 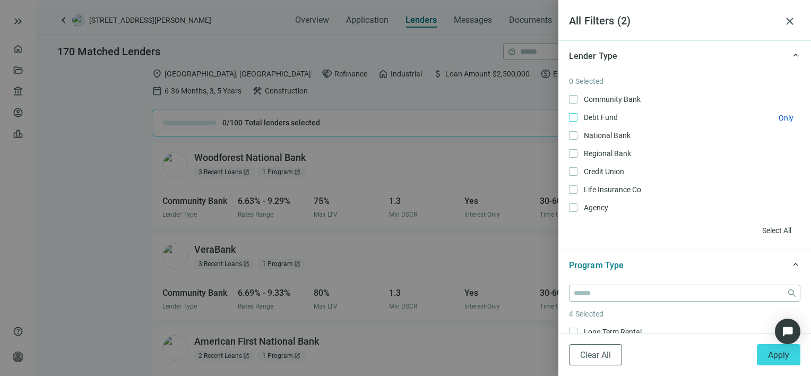 I want to click on span: Only, so click(x=786, y=118).